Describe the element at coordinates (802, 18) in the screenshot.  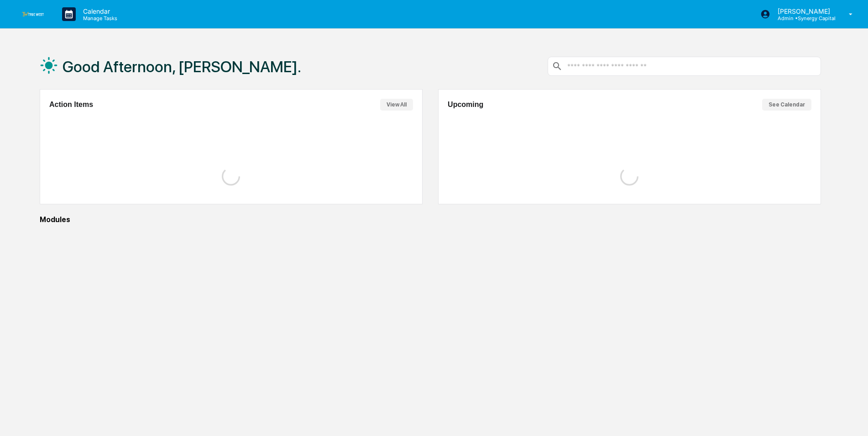
I see `p: Admin • Synergy Capital` at that location.